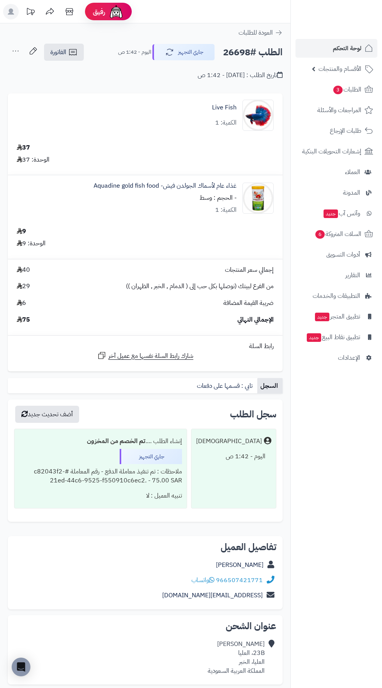 The image size is (382, 688). What do you see at coordinates (351, 193) in the screenshot?
I see `span: المدونة` at bounding box center [351, 193].